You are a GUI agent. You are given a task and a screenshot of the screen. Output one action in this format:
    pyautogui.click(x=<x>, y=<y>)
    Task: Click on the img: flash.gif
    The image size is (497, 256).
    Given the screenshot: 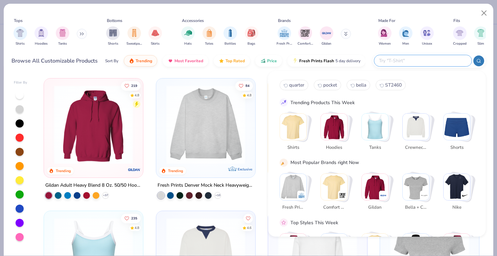 What is the action you would take?
    pyautogui.click(x=295, y=61)
    